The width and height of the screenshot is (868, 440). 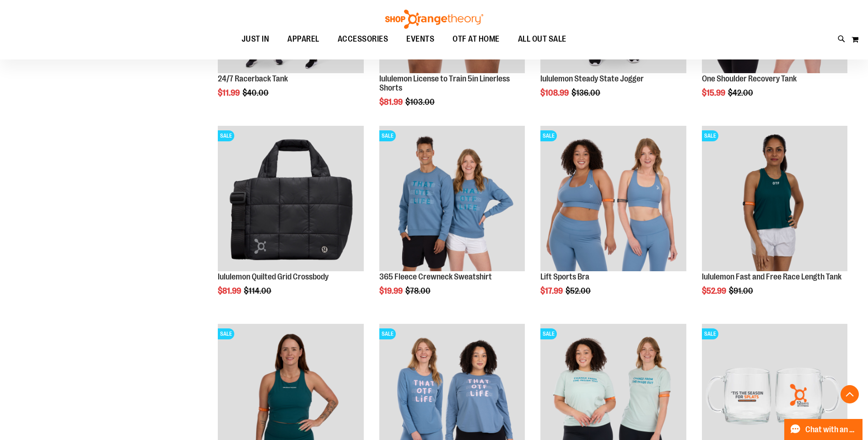 What do you see at coordinates (542, 39) in the screenshot?
I see `span: ALL OUT SALE` at bounding box center [542, 39].